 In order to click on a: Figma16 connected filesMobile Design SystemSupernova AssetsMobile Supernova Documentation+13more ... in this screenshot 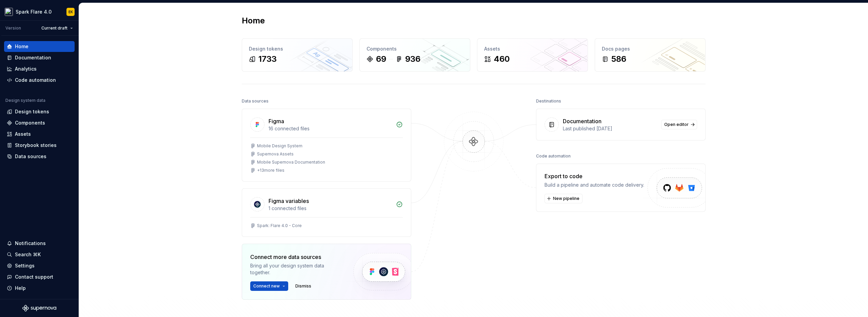, I will do `click(326, 145)`.